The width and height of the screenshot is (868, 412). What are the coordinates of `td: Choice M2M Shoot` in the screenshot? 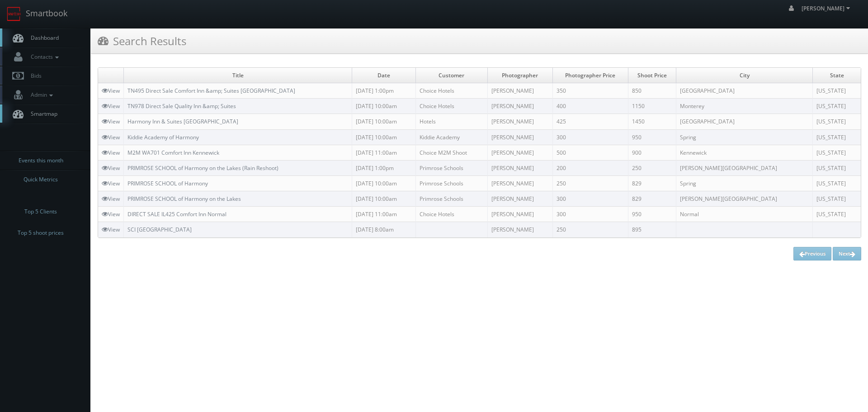 It's located at (451, 153).